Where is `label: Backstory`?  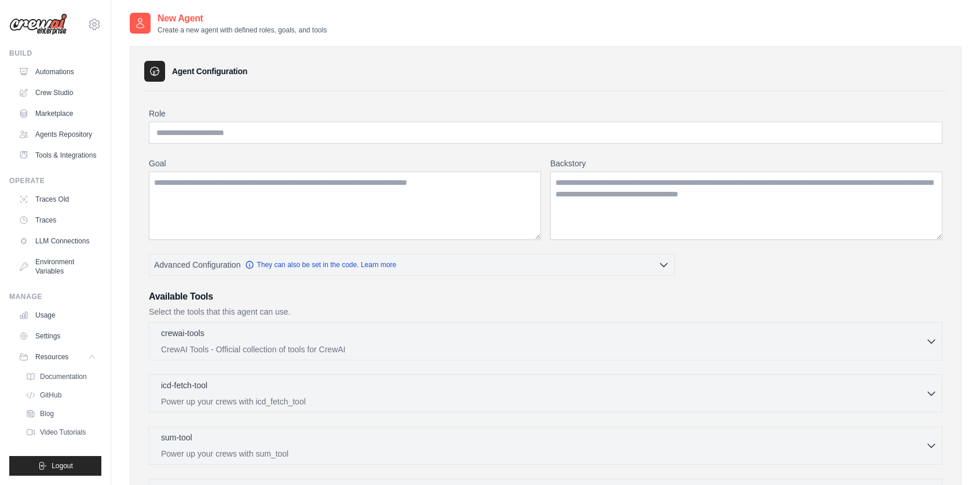
label: Backstory is located at coordinates (747, 164).